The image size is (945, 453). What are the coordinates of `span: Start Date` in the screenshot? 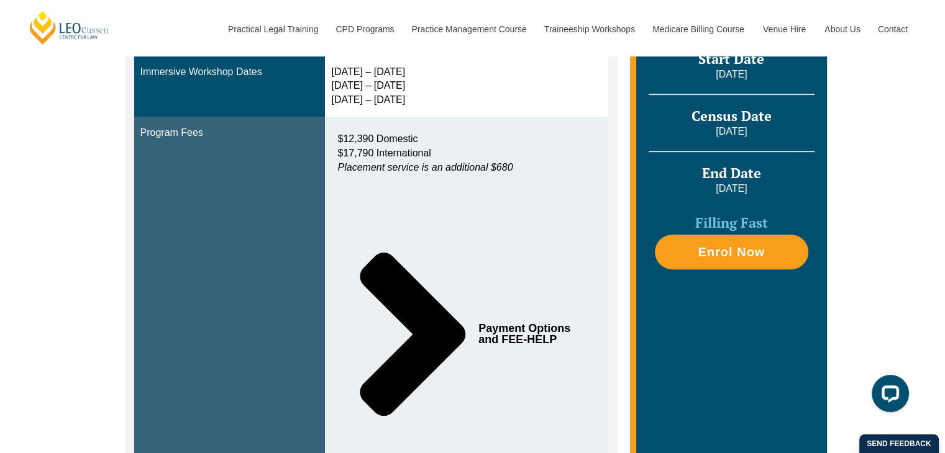 It's located at (731, 58).